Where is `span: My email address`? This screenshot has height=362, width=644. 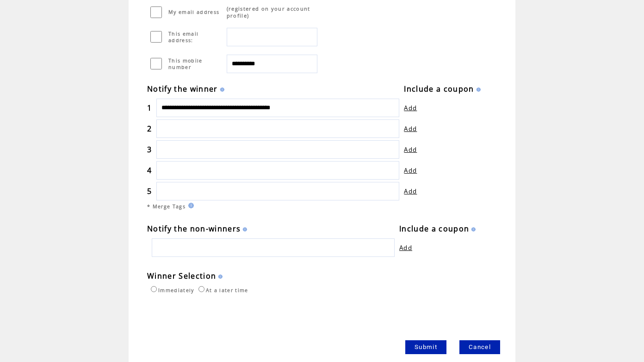 span: My email address is located at coordinates (194, 12).